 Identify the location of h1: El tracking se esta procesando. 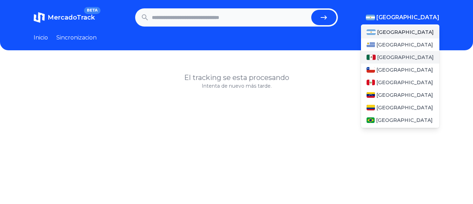
(236, 78).